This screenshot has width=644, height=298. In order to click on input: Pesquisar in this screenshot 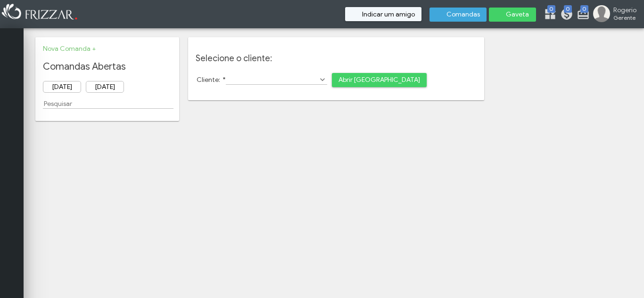, I will do `click(108, 104)`.